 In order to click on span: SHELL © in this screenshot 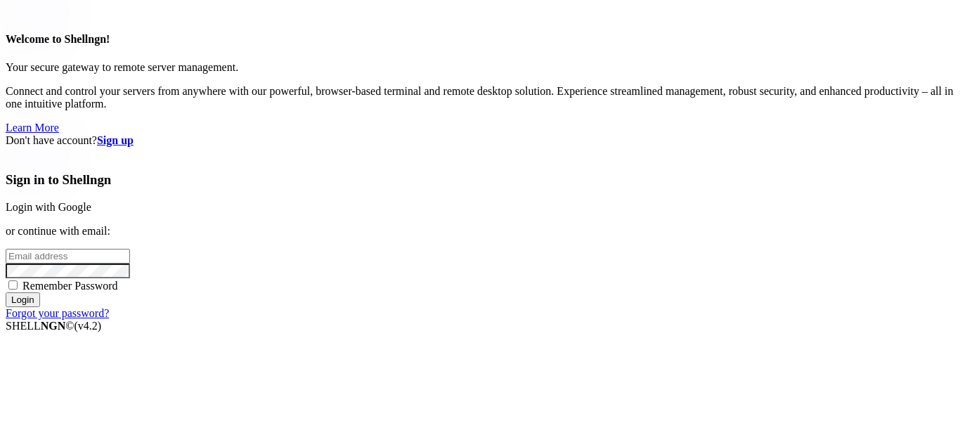, I will do `click(53, 325)`.